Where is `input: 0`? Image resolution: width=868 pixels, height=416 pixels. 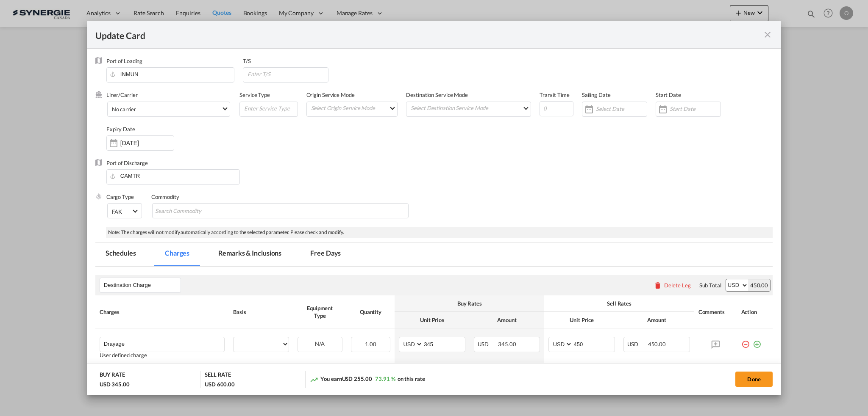
input: 0 is located at coordinates (557, 109).